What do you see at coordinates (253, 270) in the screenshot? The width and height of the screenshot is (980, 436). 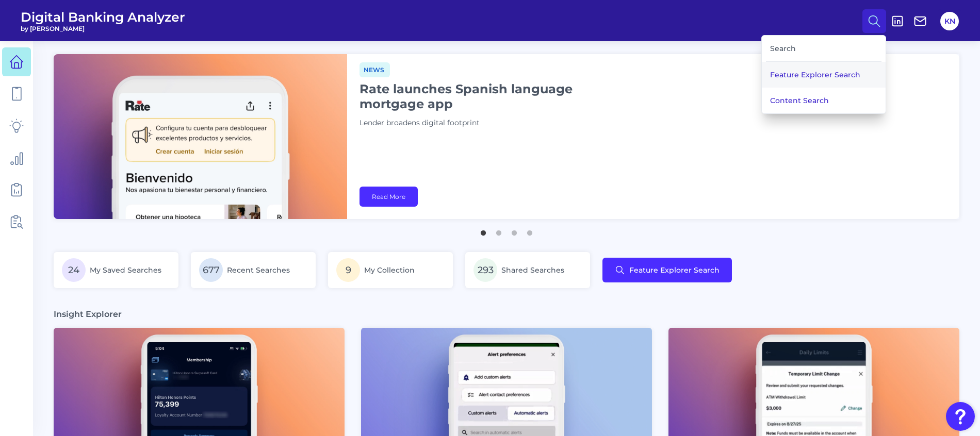 I see `a: 677Recent Searches` at bounding box center [253, 270].